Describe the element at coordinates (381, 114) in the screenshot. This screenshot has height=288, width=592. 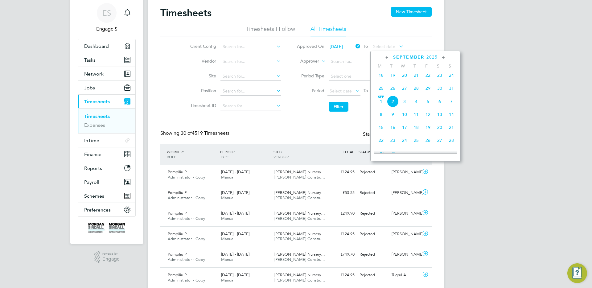
I see `span: 8` at that location.